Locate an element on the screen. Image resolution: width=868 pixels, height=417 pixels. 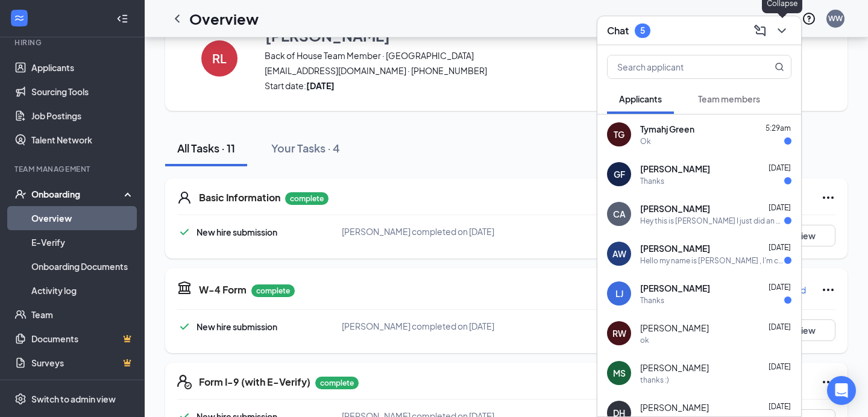
svg: FormI9EVerifyIcon is located at coordinates (184, 382).